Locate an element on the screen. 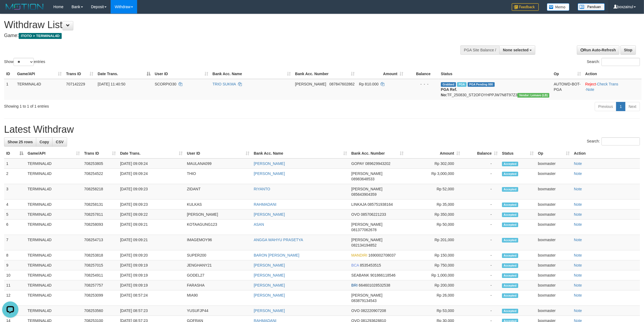 The height and width of the screenshot is (322, 644). span: Copy 901866118546 to clipboard is located at coordinates (383, 275).